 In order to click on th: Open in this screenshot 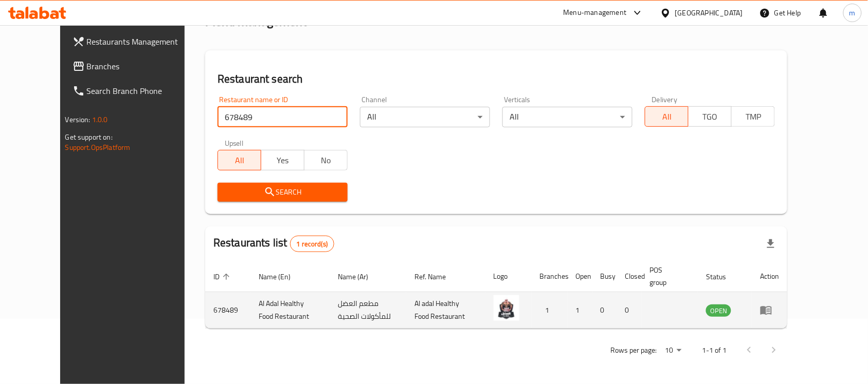, I will do `click(580, 276)`.